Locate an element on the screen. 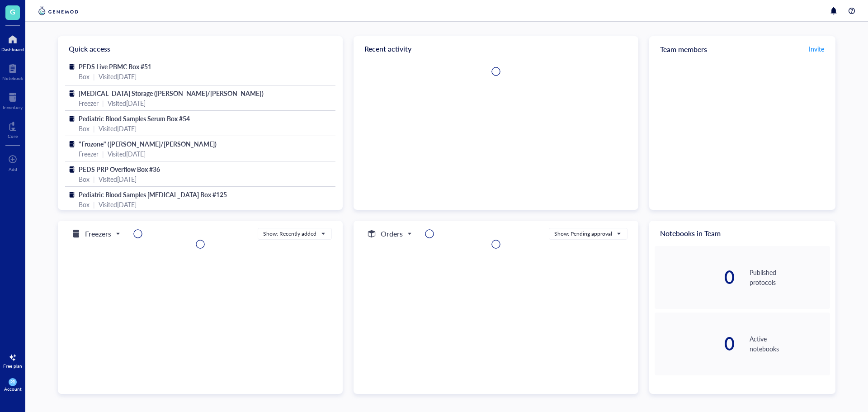  button: Invite is located at coordinates (817, 48).